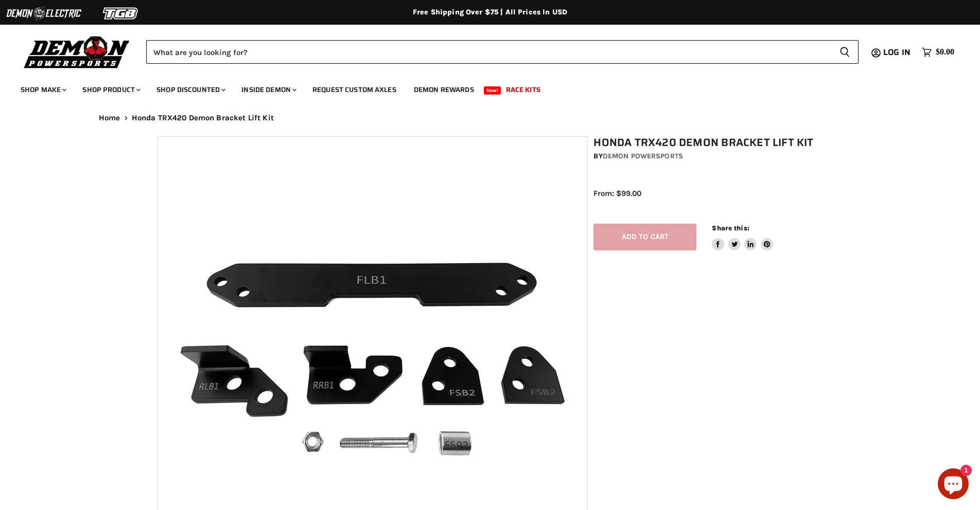 This screenshot has height=510, width=980. I want to click on span: Log in, so click(897, 52).